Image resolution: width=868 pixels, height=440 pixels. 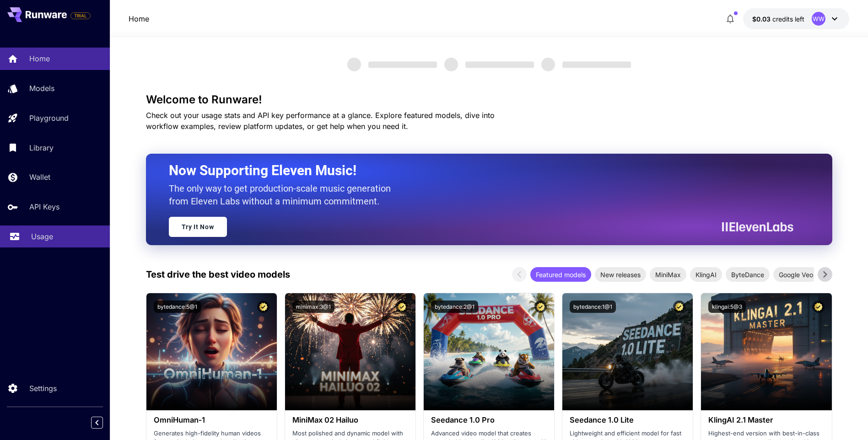 I want to click on h3: OmniHuman‑1, so click(x=211, y=420).